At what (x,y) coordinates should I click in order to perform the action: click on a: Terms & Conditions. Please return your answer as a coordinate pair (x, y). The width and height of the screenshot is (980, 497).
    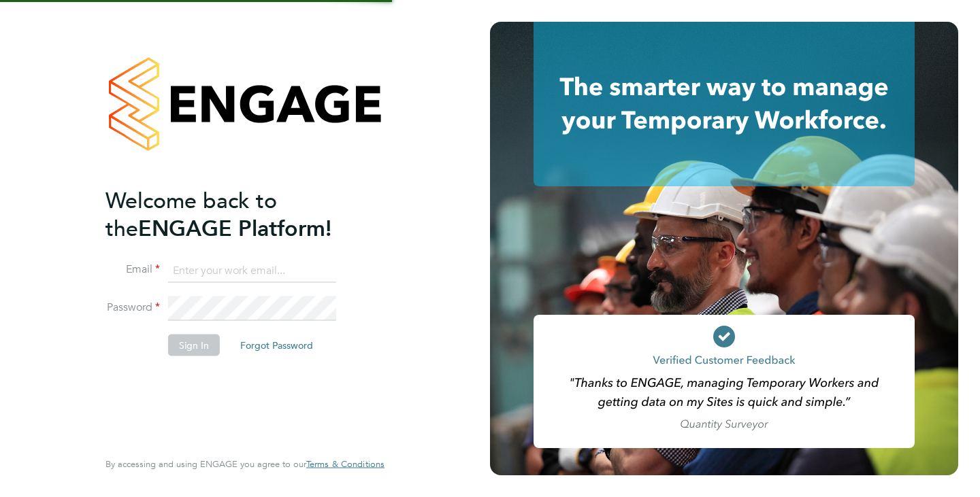
    Looking at the image, I should click on (345, 465).